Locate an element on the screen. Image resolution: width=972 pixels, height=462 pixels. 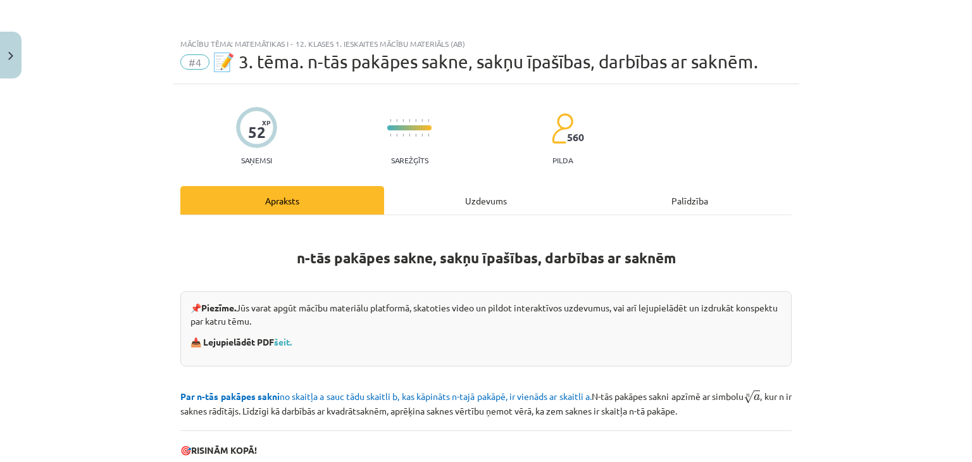
b: RISINĀM KOPĀ! is located at coordinates (224, 450).